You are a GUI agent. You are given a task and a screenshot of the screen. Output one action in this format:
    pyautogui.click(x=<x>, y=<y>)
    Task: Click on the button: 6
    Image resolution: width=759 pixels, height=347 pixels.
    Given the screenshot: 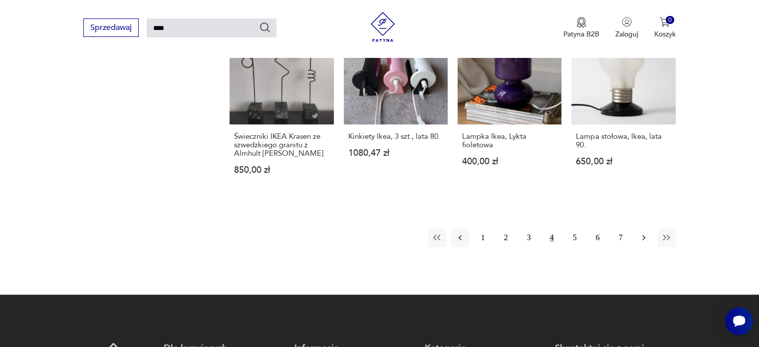 What is the action you would take?
    pyautogui.click(x=598, y=238)
    